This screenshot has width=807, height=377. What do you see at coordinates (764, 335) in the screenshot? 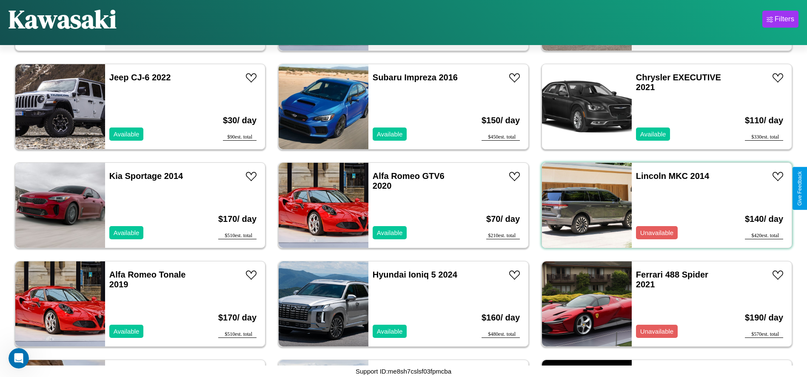
I see `div: $ 570 est. total` at bounding box center [764, 335].